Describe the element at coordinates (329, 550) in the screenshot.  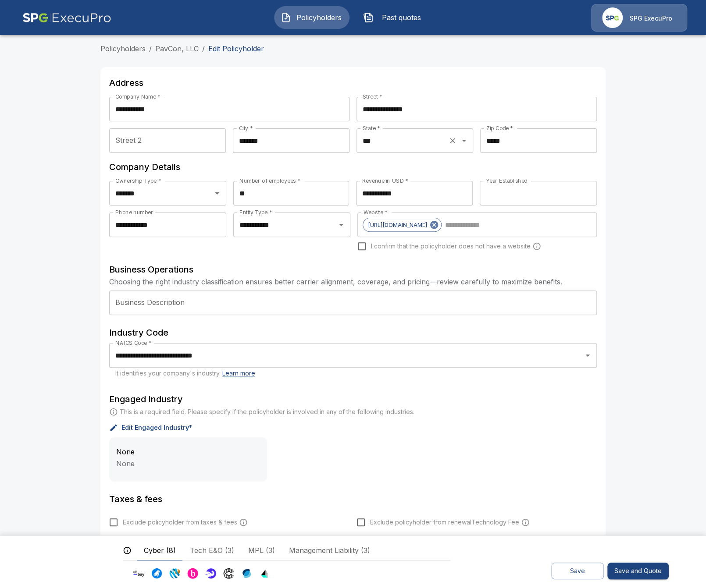
I see `span: Management Liability (3)` at that location.